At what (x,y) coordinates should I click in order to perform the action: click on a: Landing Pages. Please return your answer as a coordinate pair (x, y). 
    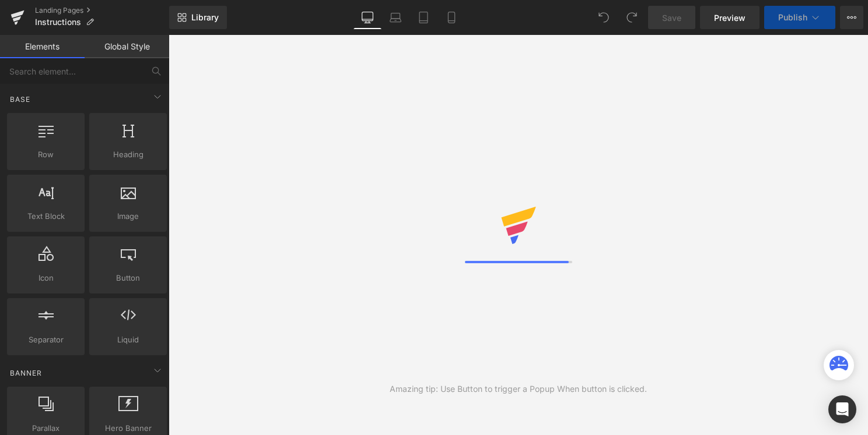
    Looking at the image, I should click on (102, 10).